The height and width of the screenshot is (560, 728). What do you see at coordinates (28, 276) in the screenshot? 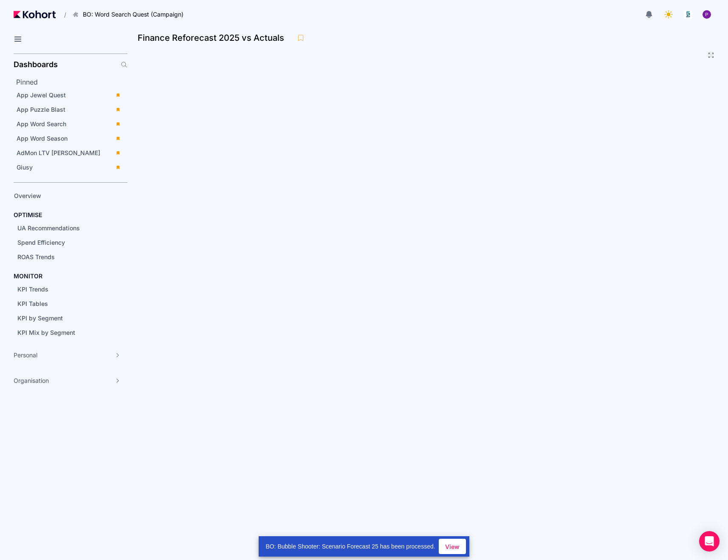
I see `h4: MONITOR` at bounding box center [28, 276].